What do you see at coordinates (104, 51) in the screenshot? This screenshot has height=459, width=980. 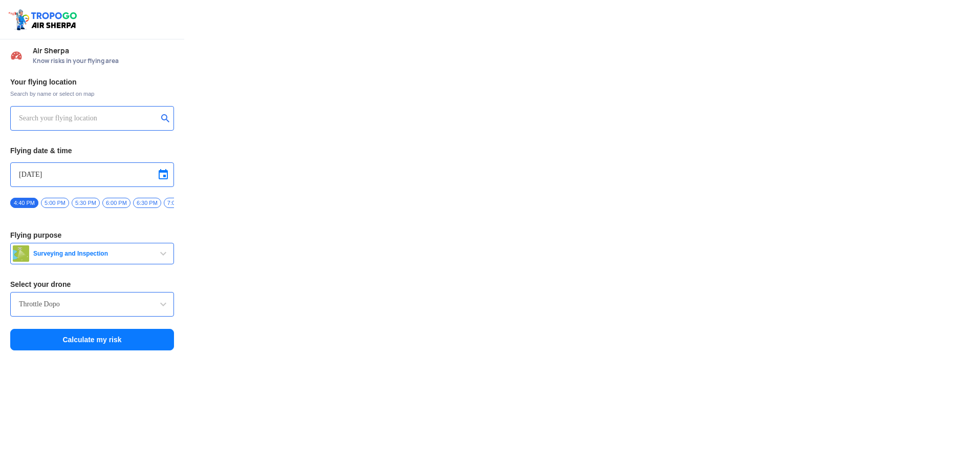 I see `span: Air Sherpa` at bounding box center [104, 51].